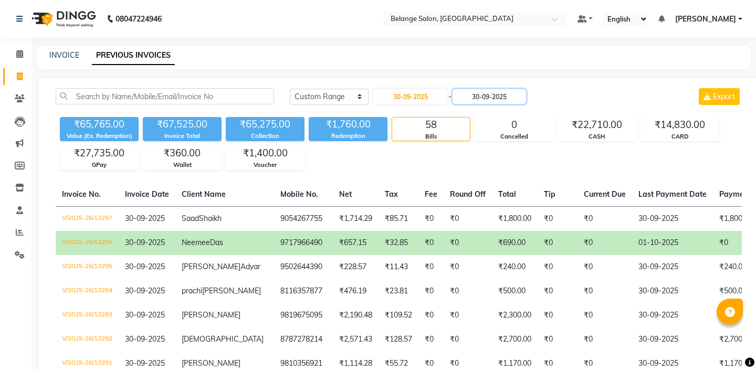 This screenshot has width=756, height=371. What do you see at coordinates (514, 267) in the screenshot?
I see `td: ₹240.00` at bounding box center [514, 267].